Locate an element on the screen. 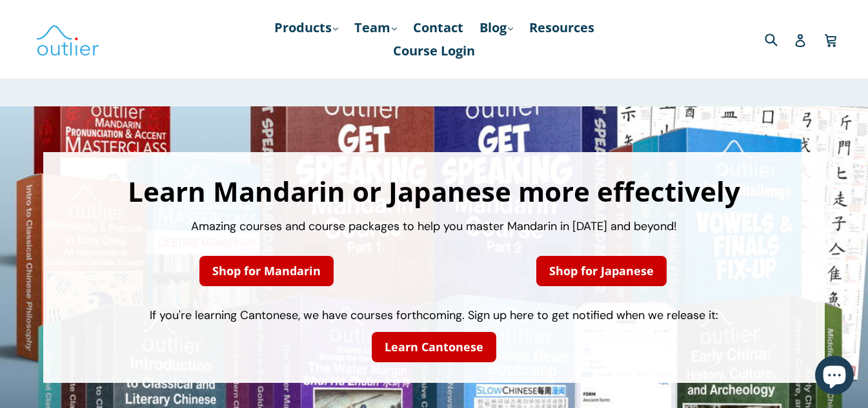  a: Team is located at coordinates (376, 28).